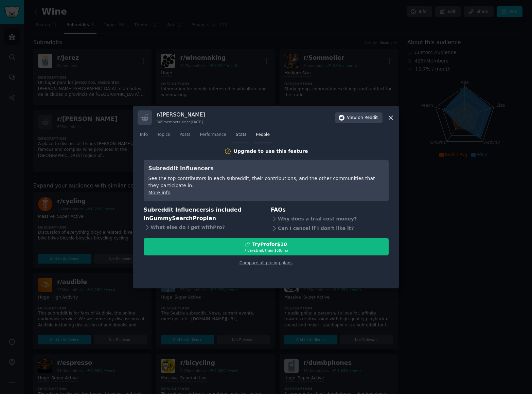 The height and width of the screenshot is (394, 532). I want to click on a: More info, so click(159, 192).